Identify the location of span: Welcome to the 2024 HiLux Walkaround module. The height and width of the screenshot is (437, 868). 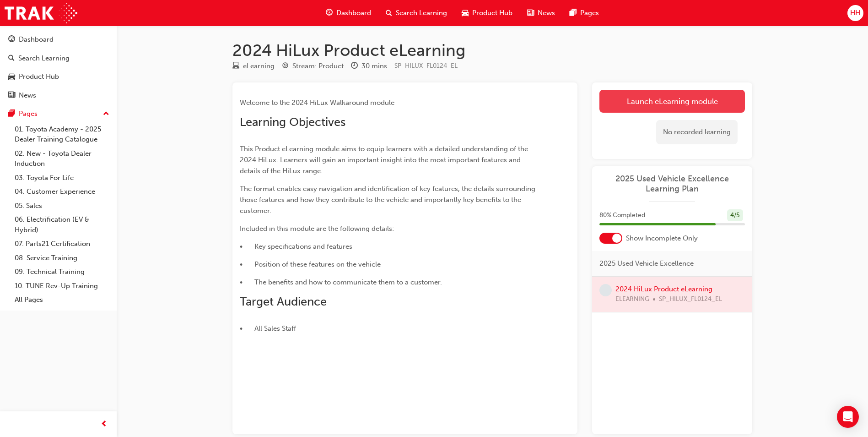
(317, 103).